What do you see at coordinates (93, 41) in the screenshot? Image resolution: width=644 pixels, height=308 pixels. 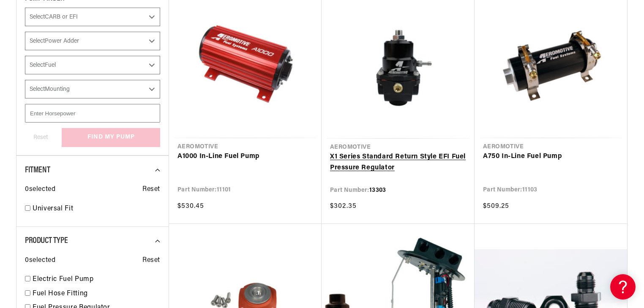 I see `select: Power Adder` at bounding box center [93, 41].